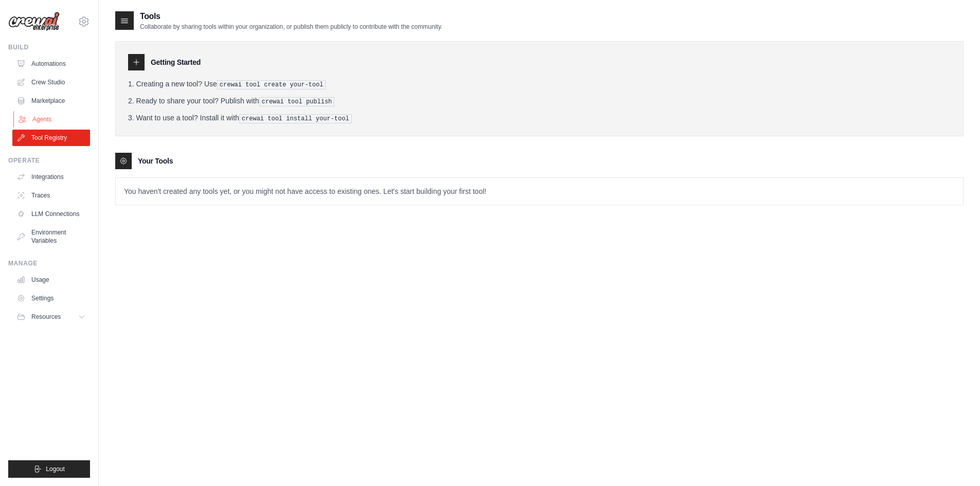 The height and width of the screenshot is (486, 980). What do you see at coordinates (34, 22) in the screenshot?
I see `img: Logo` at bounding box center [34, 22].